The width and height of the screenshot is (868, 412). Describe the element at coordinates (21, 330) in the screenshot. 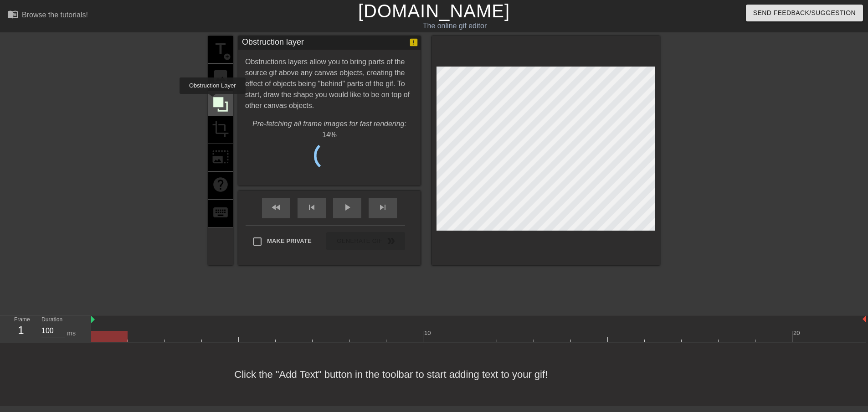

I see `div: 1` at that location.